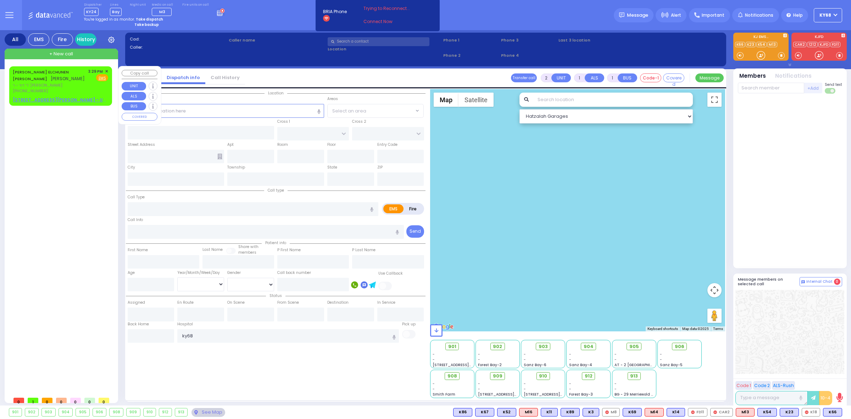 This screenshot has width=851, height=419. Describe the element at coordinates (185, 324) in the screenshot. I see `label: Hospital` at that location.